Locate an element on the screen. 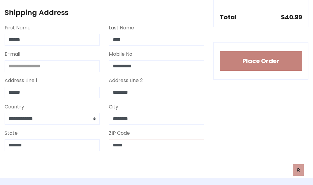 The width and height of the screenshot is (313, 185). label: City is located at coordinates (113, 107).